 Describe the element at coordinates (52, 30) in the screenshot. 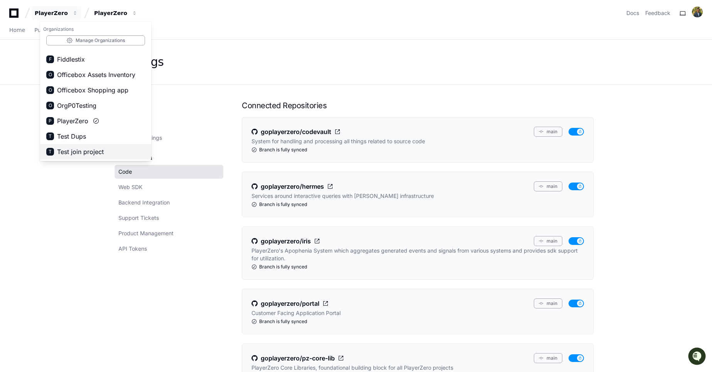

I see `span: Pull Requests` at that location.